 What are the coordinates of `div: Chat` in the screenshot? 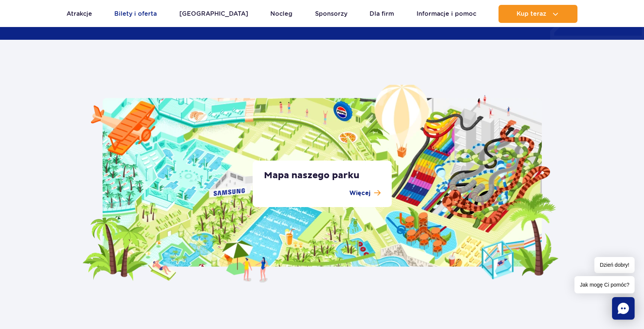 It's located at (623, 308).